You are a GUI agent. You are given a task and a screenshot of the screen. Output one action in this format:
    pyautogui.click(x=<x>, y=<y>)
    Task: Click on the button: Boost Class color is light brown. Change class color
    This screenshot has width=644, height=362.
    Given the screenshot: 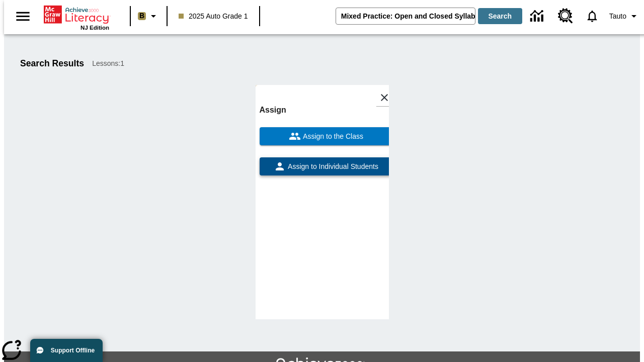 What is the action you would take?
    pyautogui.click(x=149, y=16)
    